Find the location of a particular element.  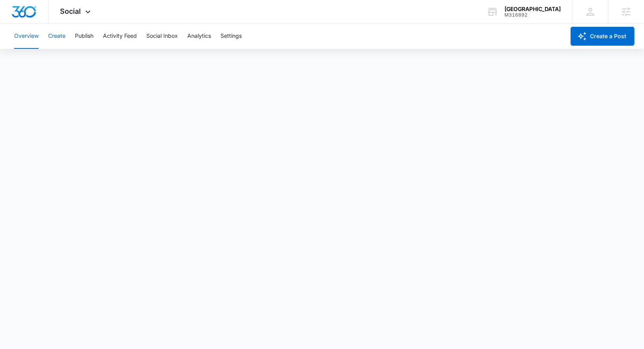

button: Create is located at coordinates (57, 36).